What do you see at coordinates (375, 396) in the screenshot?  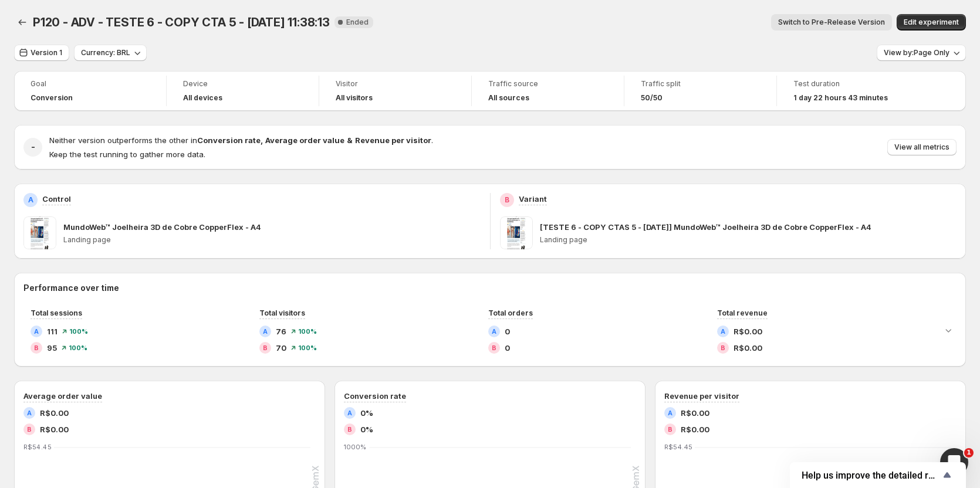 I see `h3: Conversion rate` at bounding box center [375, 396].